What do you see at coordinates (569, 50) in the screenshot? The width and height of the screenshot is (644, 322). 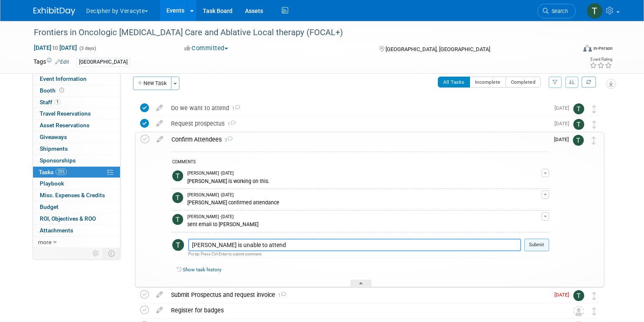 I see `div: Event Format` at bounding box center [569, 50].